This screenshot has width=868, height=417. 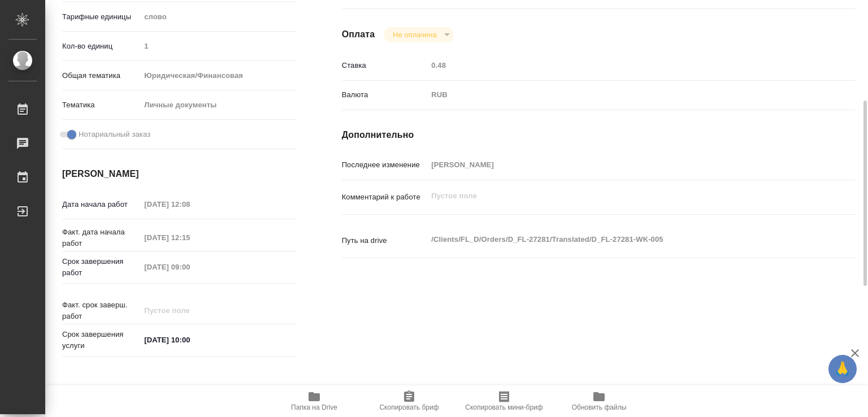 I want to click on h4: Оплата, so click(x=358, y=34).